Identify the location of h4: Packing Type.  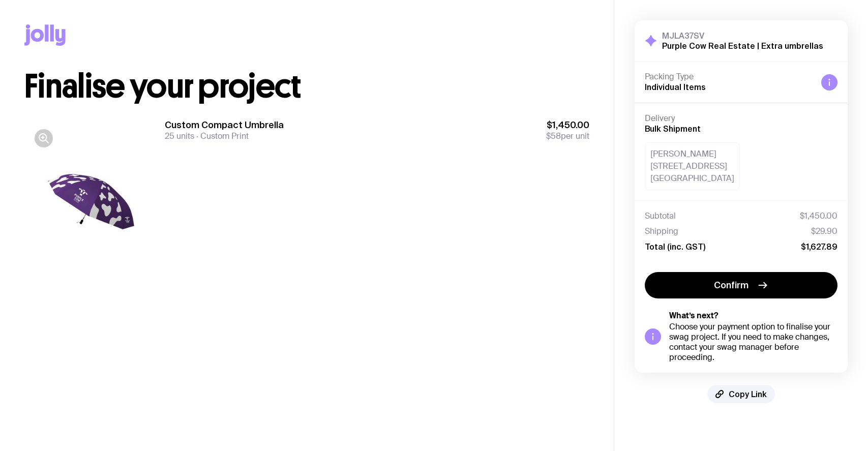
(729, 77).